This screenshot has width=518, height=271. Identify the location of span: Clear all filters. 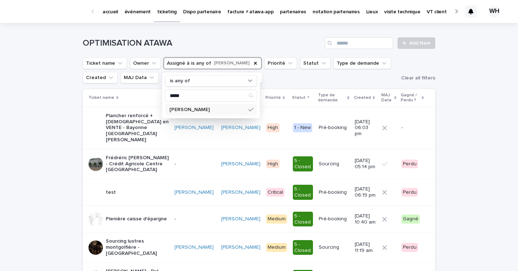
(418, 78).